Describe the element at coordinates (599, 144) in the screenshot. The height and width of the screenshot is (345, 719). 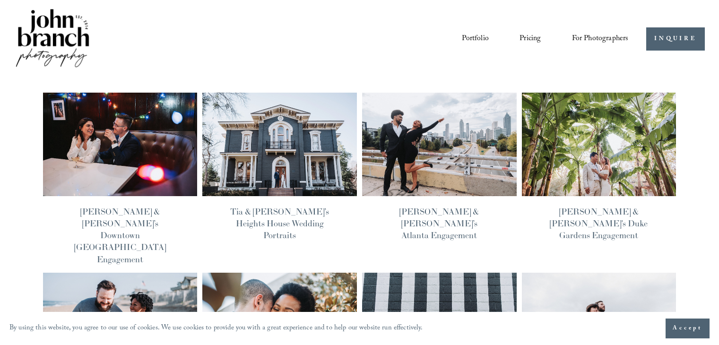
I see `img: Francesca &amp; George's Duke Gardens Engagement` at that location.